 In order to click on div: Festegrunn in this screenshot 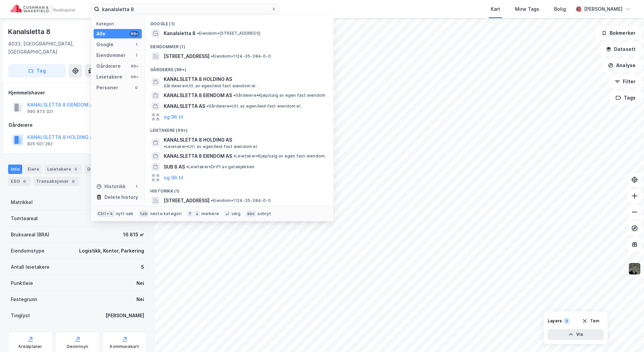, I will do `click(24, 299)`.